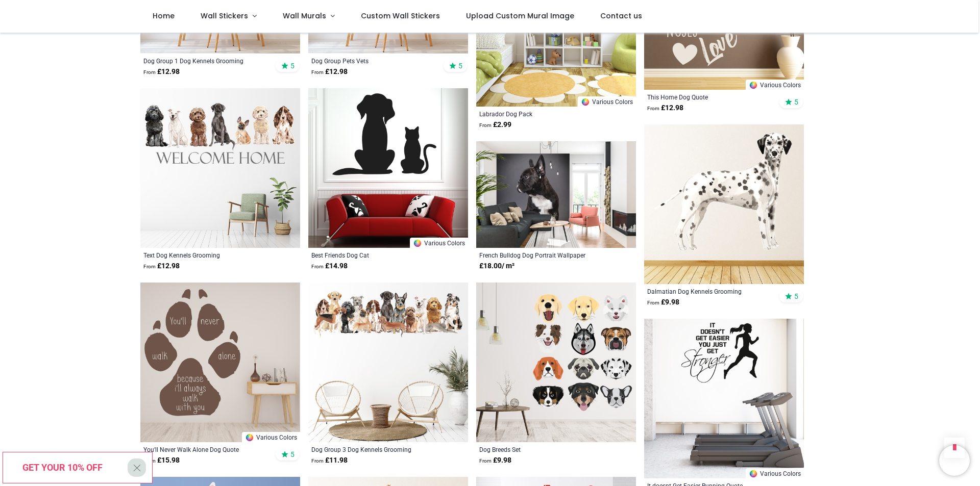 This screenshot has width=980, height=486. I want to click on div: Dog Group Pets Vets, so click(373, 60).